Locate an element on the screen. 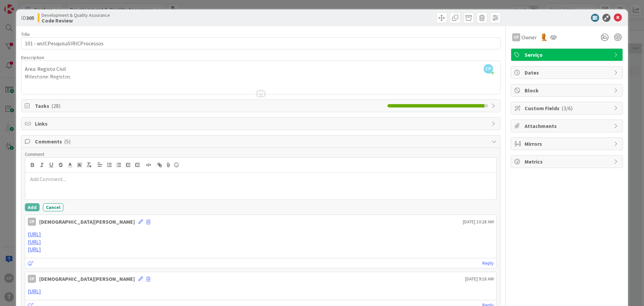 This screenshot has height=306, width=644. span: Links is located at coordinates (261, 123).